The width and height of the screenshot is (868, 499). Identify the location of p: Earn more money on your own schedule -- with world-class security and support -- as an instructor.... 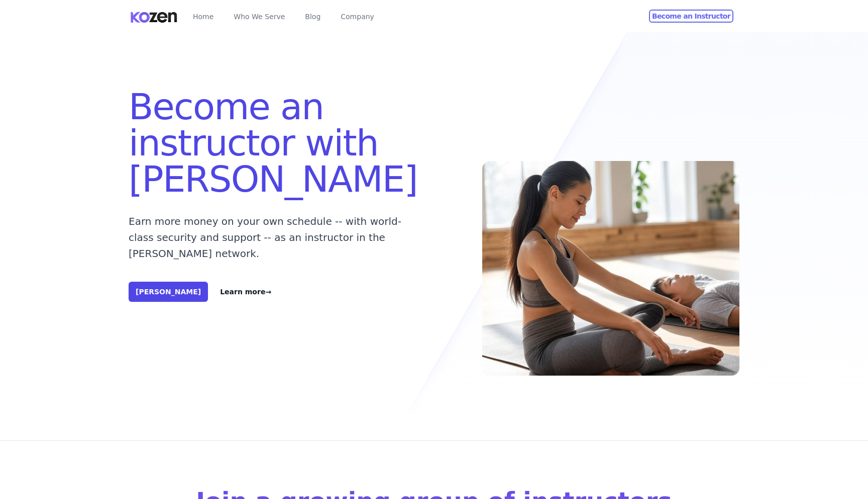
(273, 237).